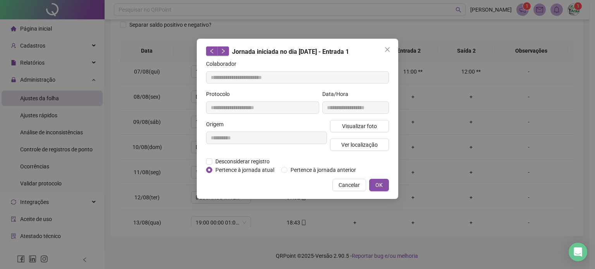  Describe the element at coordinates (387, 50) in the screenshot. I see `button: Close` at that location.